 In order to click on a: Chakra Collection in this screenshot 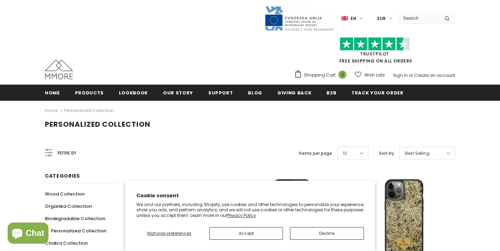, I will do `click(66, 242)`.